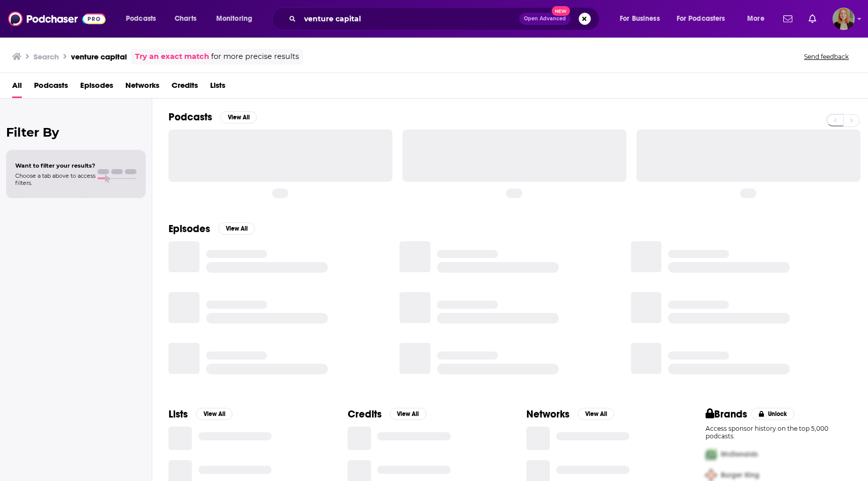  What do you see at coordinates (364, 414) in the screenshot?
I see `h2: Credits` at bounding box center [364, 414].